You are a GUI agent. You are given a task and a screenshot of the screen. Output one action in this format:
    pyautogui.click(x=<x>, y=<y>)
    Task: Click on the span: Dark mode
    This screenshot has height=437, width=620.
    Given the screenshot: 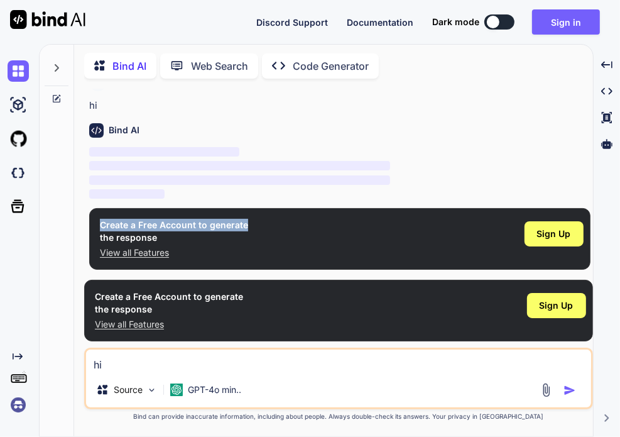 What is the action you would take?
    pyautogui.click(x=456, y=22)
    